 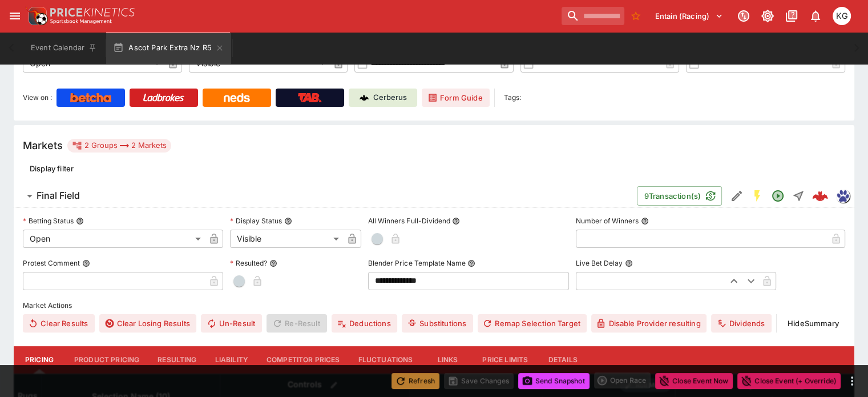 I want to click on label: Market Actions, so click(x=434, y=306).